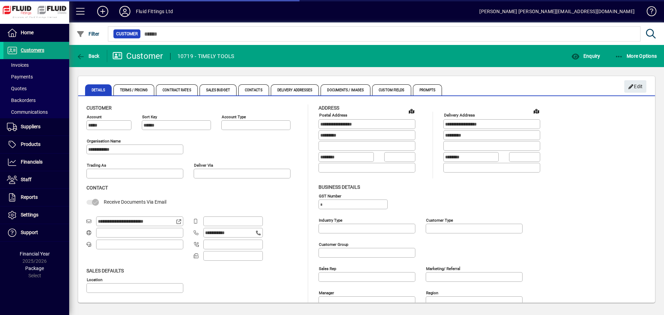  What do you see at coordinates (203, 165) in the screenshot?
I see `mat-label: Deliver via` at bounding box center [203, 165].